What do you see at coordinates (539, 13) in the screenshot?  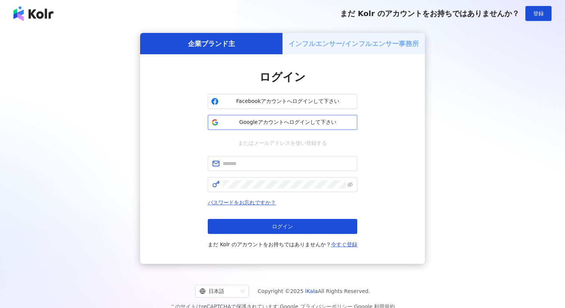 I see `button: 登録` at bounding box center [539, 13].